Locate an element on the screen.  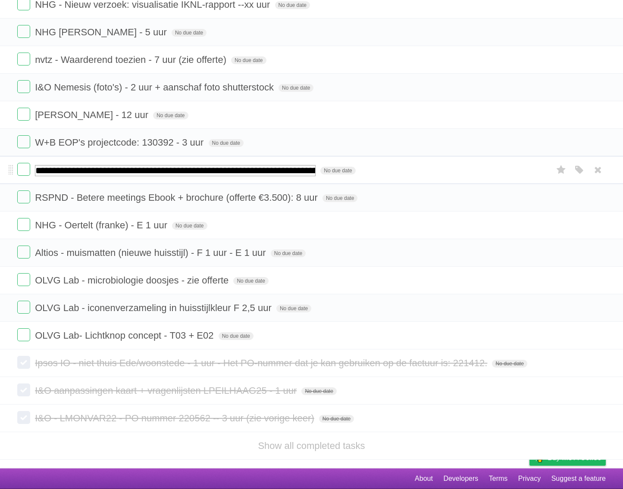
label: Star task is located at coordinates (561, 170).